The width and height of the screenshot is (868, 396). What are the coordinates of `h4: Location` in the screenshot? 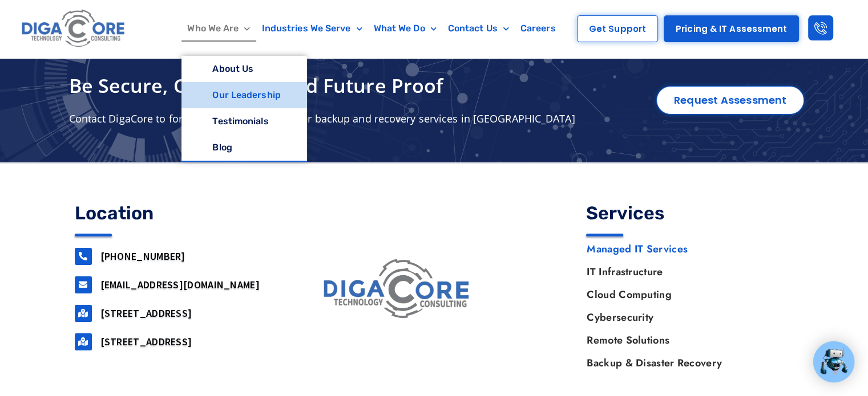 It's located at (179, 213).